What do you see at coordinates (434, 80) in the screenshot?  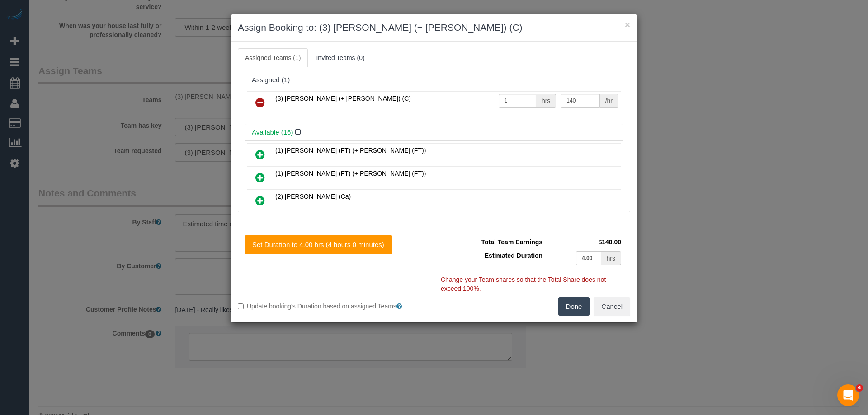 I see `div: Assigned (1)` at bounding box center [434, 80].